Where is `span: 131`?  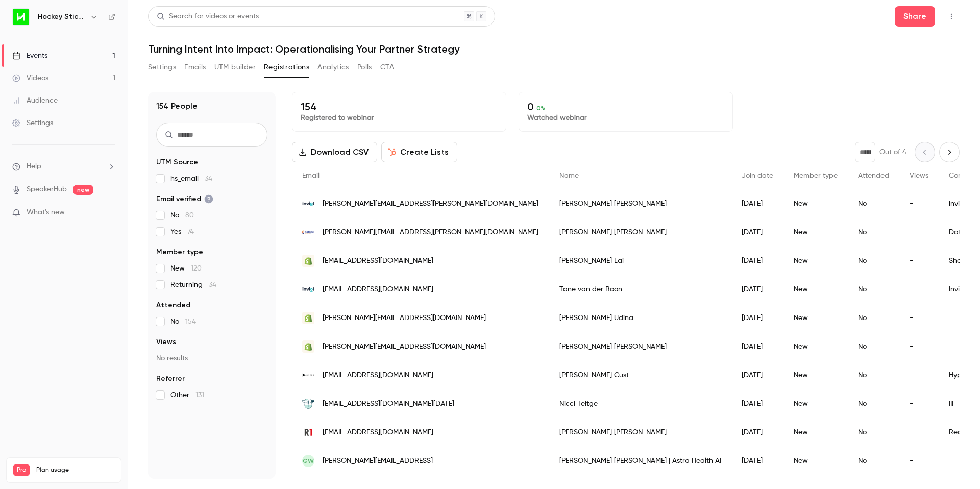
span: 131 is located at coordinates (200, 396).